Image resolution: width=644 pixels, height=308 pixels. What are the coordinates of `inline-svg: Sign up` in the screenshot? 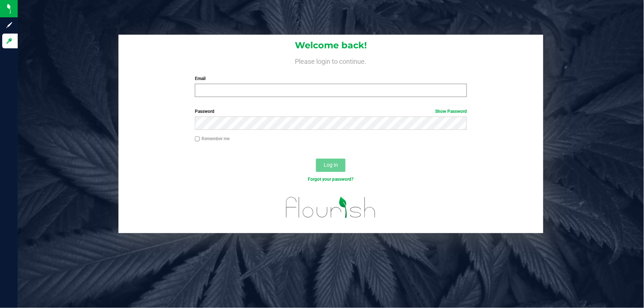 It's located at (10, 25).